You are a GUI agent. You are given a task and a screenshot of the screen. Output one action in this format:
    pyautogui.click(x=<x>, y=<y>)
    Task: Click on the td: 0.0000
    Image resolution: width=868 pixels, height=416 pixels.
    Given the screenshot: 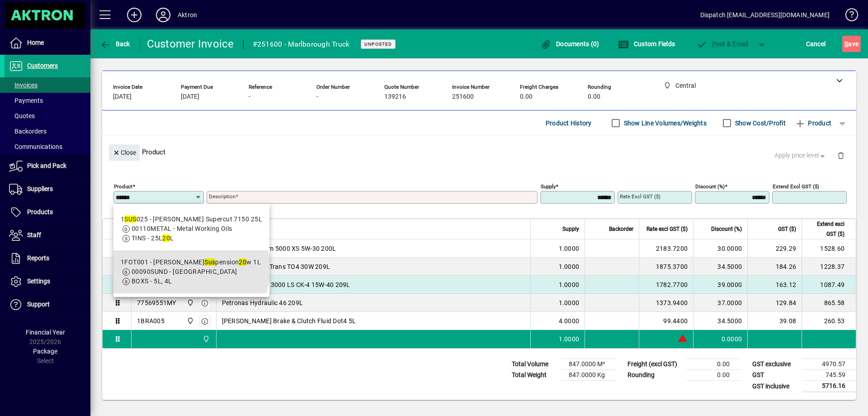 What is the action you would take?
    pyautogui.click(x=721, y=339)
    